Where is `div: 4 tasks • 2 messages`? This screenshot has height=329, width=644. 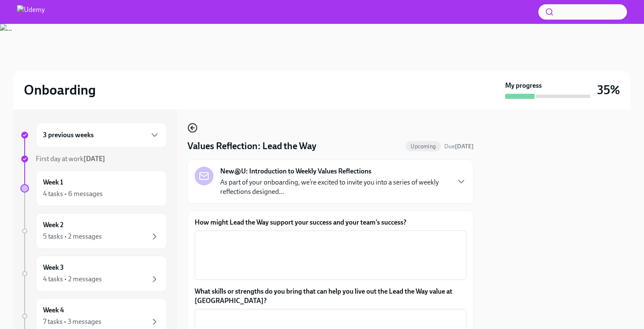
div: 4 tasks • 2 messages is located at coordinates (72, 279).